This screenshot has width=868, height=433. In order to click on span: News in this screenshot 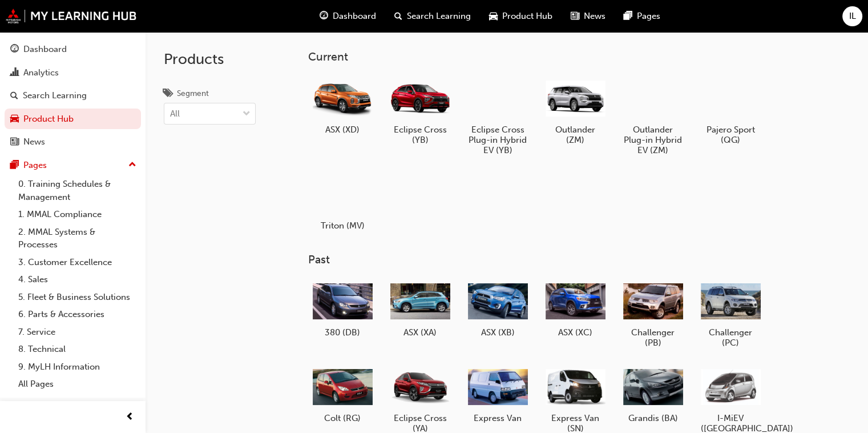, I will do `click(595, 16)`.